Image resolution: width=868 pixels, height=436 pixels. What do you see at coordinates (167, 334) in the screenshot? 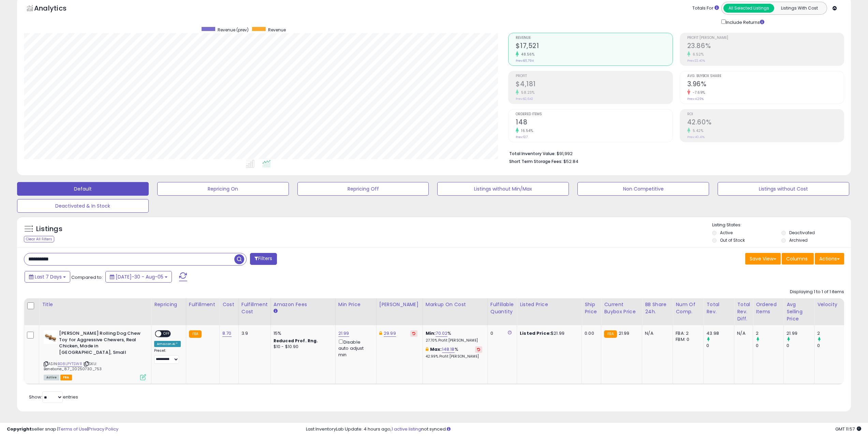
I see `span: OFF` at bounding box center [167, 334].